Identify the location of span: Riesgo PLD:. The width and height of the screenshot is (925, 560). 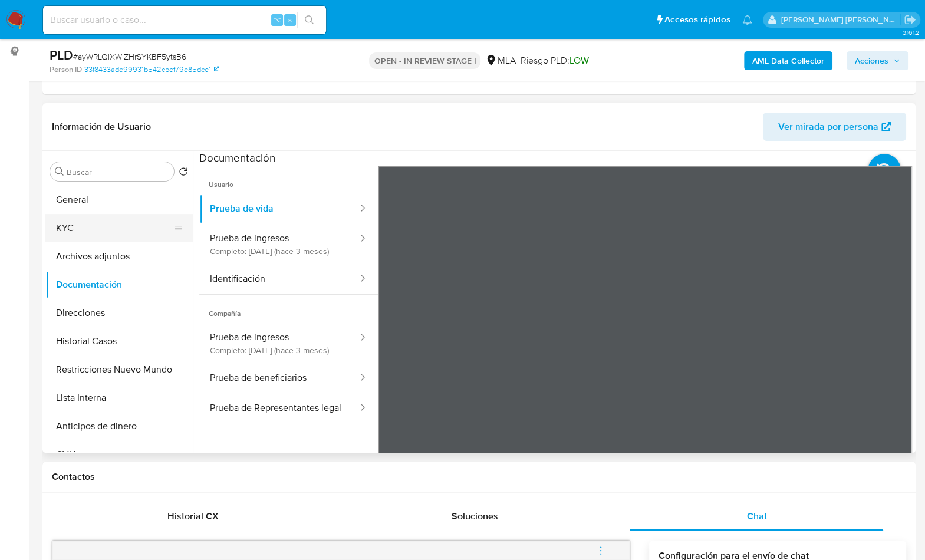
(554, 61).